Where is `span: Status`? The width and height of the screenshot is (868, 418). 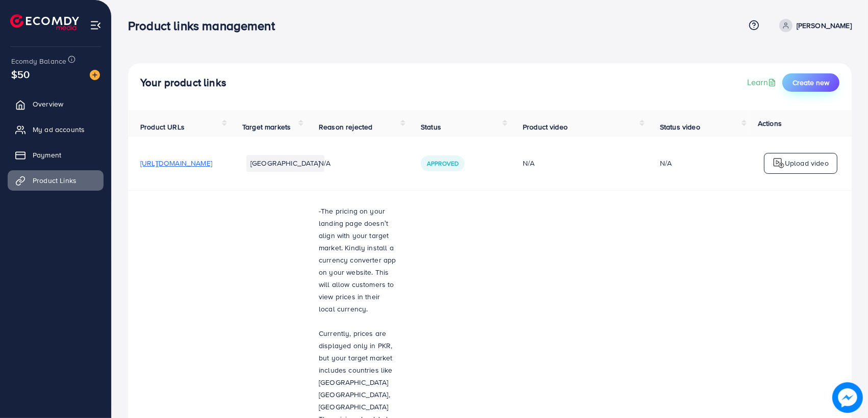 span: Status is located at coordinates (431, 127).